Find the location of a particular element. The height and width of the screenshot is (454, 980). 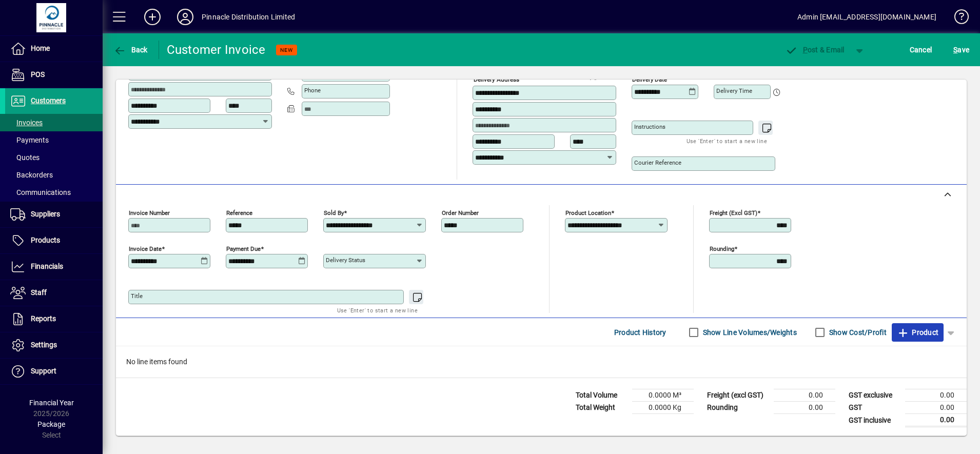

span: Product is located at coordinates (918, 333).